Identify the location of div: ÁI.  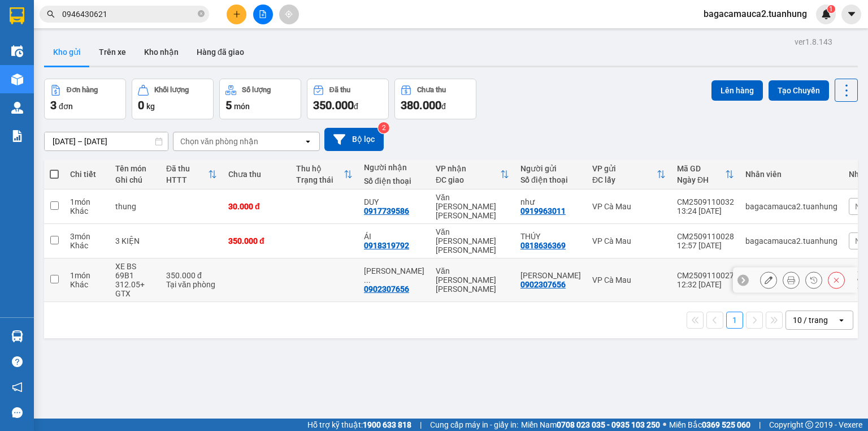
(394, 237).